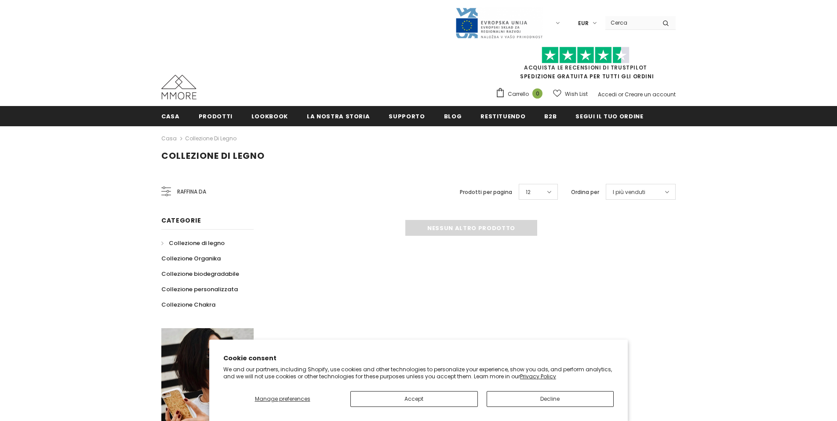 This screenshot has height=421, width=837. Describe the element at coordinates (585, 67) in the screenshot. I see `a: Acquista le recensioni di TrustPilot` at that location.